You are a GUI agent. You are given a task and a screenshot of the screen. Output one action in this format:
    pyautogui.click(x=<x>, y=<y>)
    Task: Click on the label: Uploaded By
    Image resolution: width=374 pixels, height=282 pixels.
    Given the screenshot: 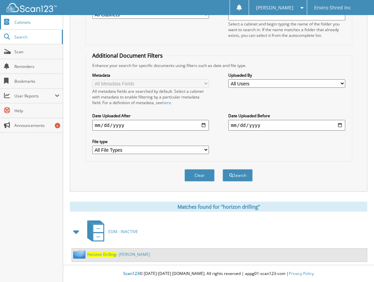 What is the action you would take?
    pyautogui.click(x=287, y=75)
    